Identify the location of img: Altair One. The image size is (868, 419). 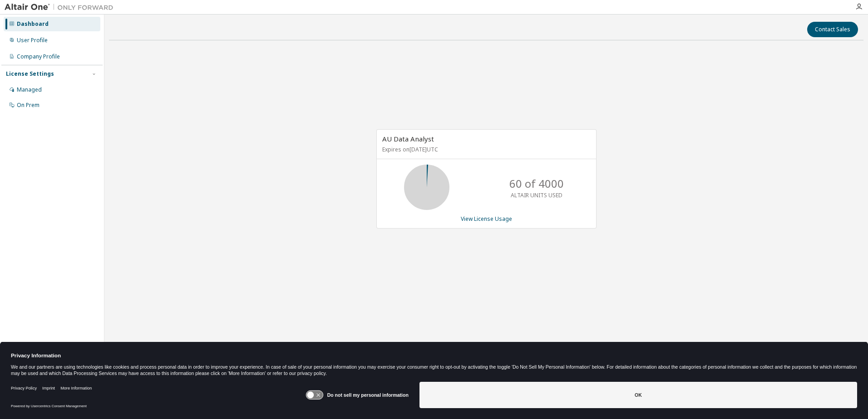
(61, 7).